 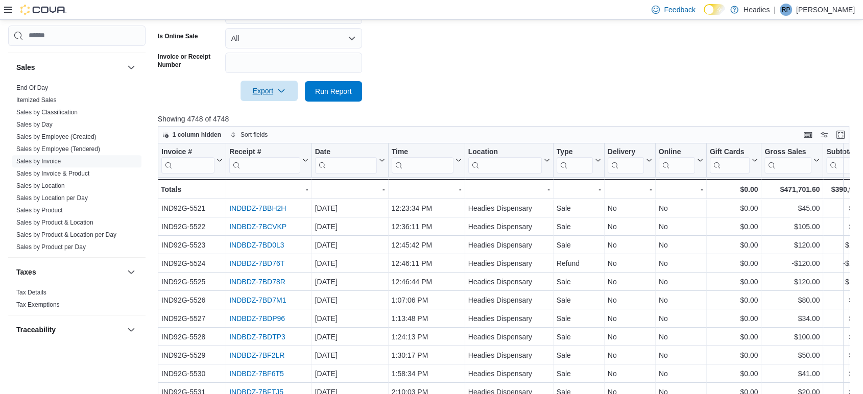 I want to click on div: $100.00, so click(x=792, y=337).